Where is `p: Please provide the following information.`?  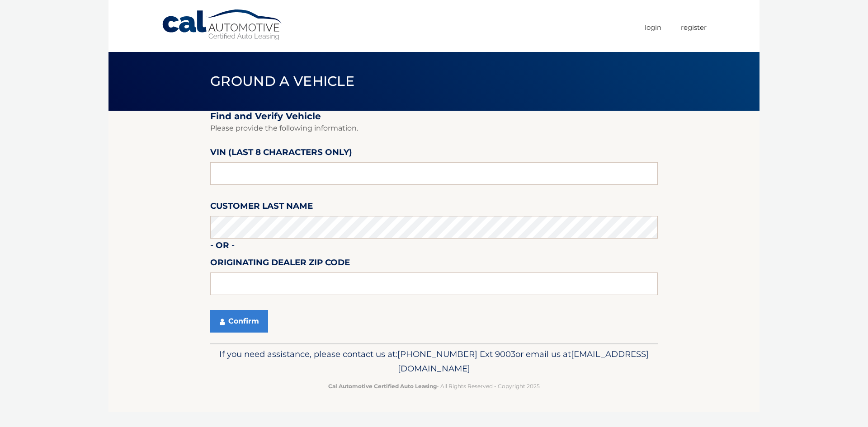
p: Please provide the following information. is located at coordinates (434, 128).